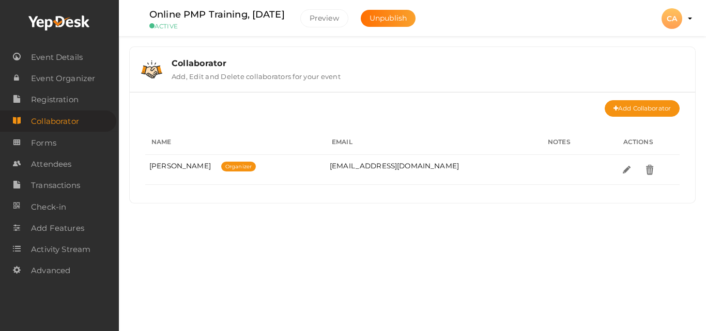 This screenshot has height=331, width=706. Describe the element at coordinates (650, 170) in the screenshot. I see `img: delete.svg` at that location.